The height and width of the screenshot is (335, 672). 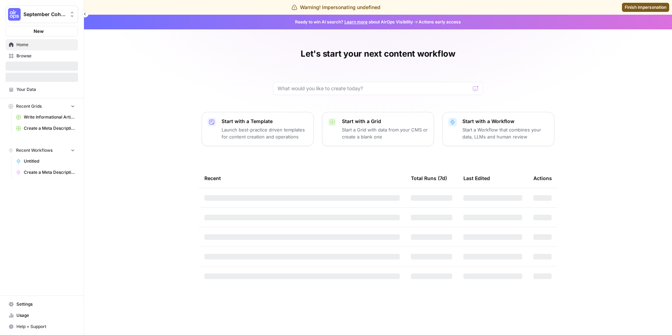 What do you see at coordinates (46, 90) in the screenshot?
I see `span: Your Data` at bounding box center [46, 90].